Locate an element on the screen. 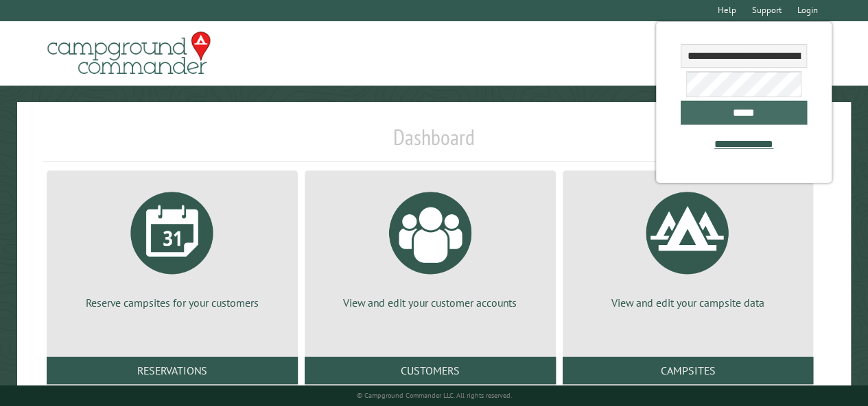 Image resolution: width=868 pixels, height=406 pixels. a: View and edit your campsite data is located at coordinates (688, 246).